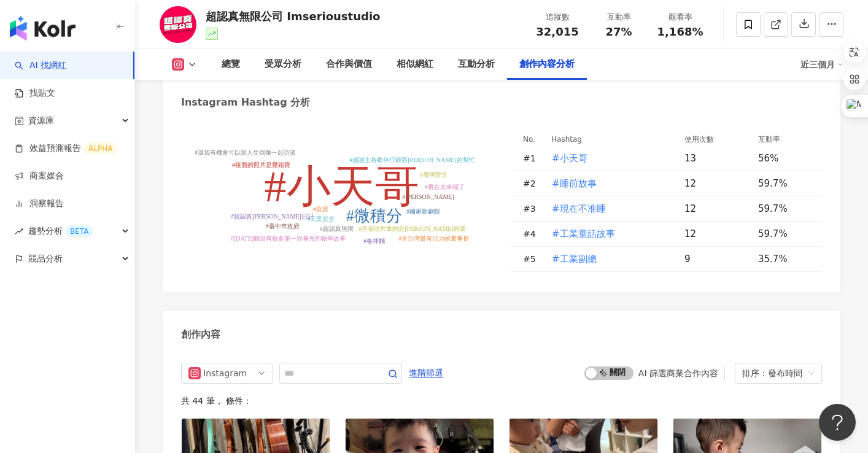  Describe the element at coordinates (773, 373) in the screenshot. I see `div: 排序：發布時間` at that location.